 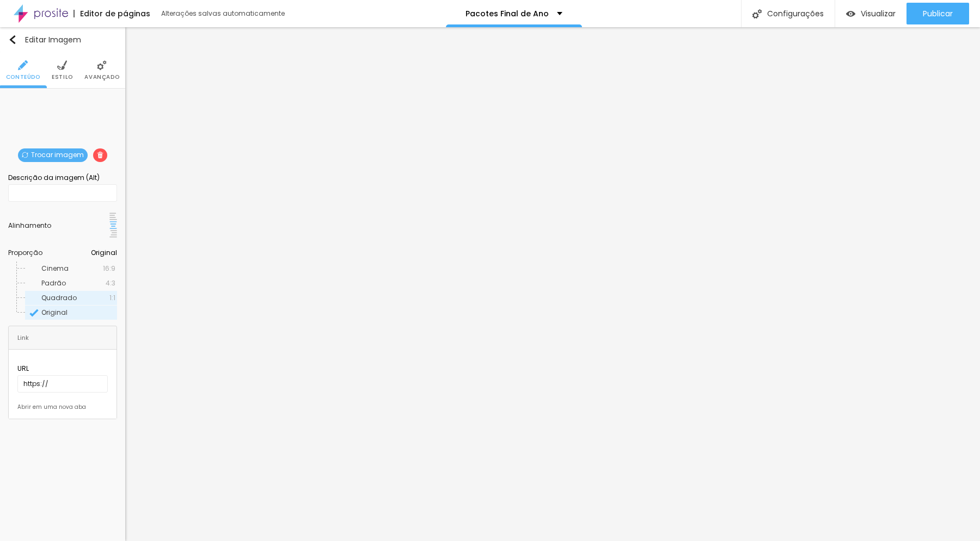 What do you see at coordinates (55, 269) in the screenshot?
I see `span: Cinema` at bounding box center [55, 269].